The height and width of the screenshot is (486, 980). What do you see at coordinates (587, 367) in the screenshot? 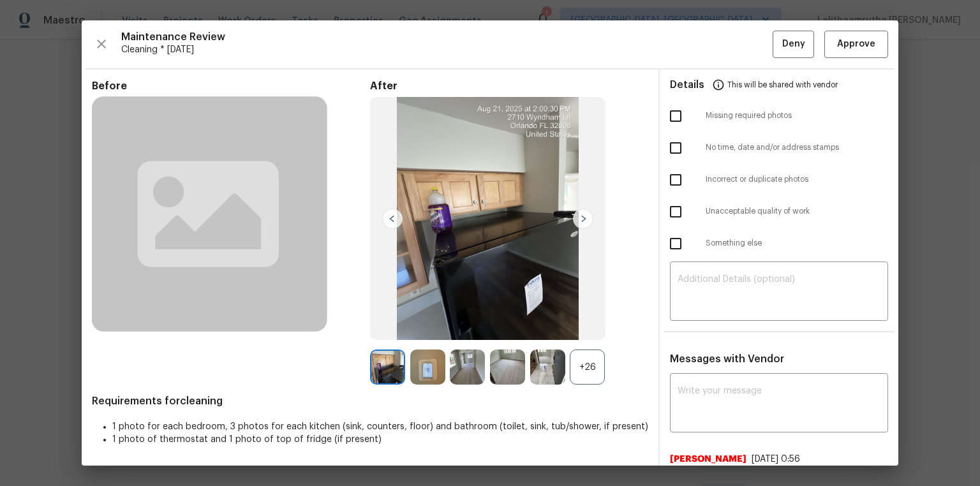
I see `div: +26` at bounding box center [587, 367].